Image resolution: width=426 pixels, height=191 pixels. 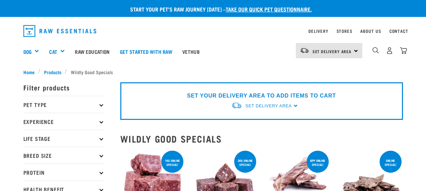 What do you see at coordinates (31, 72) in the screenshot?
I see `a: Home` at bounding box center [31, 72].